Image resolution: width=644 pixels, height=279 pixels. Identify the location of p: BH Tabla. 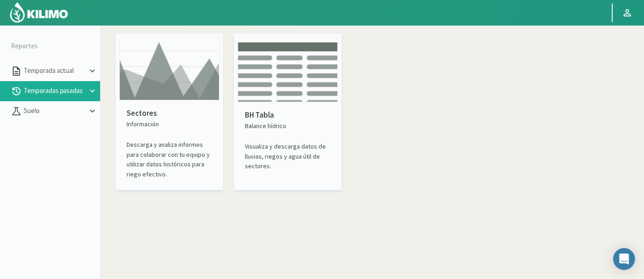
(287, 115).